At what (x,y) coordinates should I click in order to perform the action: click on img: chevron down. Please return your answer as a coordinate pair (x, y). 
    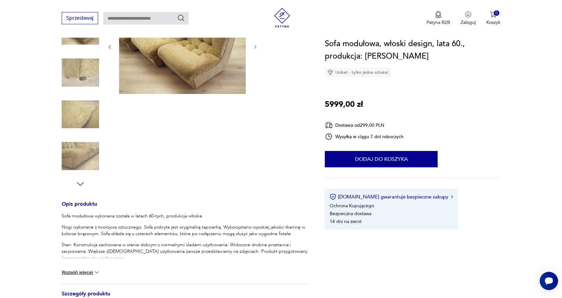
    Looking at the image, I should click on (97, 273).